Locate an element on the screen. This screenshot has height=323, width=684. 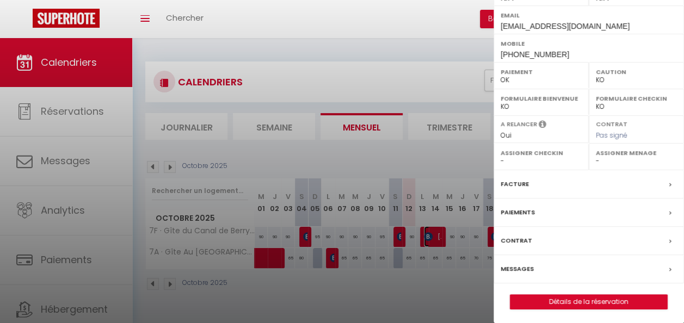
a: Détails de la réservation is located at coordinates (589, 302).